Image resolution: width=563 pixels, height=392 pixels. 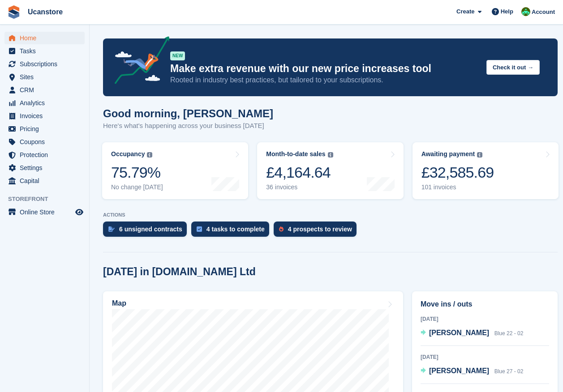 What do you see at coordinates (543, 12) in the screenshot?
I see `span: Account` at bounding box center [543, 12].